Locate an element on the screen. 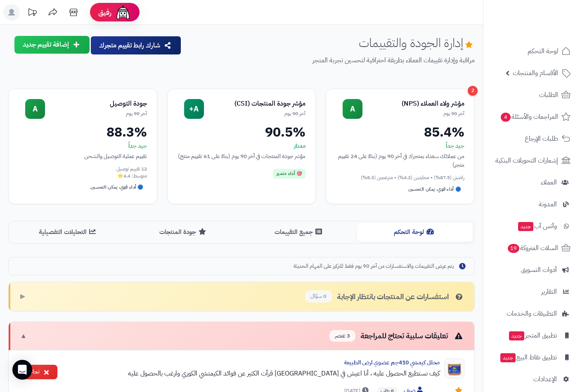 This screenshot has height=392, width=580. a: إشعارات التحويلات البنكية is located at coordinates (532, 160).